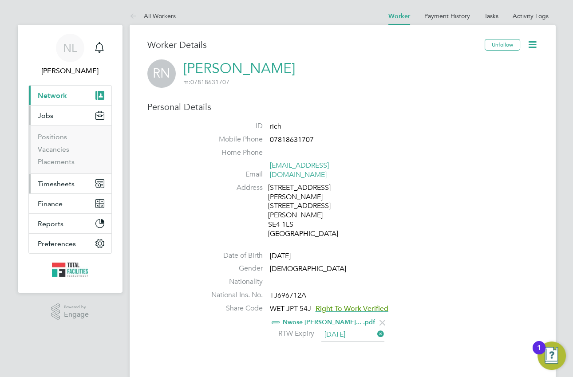 This screenshot has width=573, height=377. What do you see at coordinates (70, 149) in the screenshot?
I see `div: Jobs` at bounding box center [70, 149].